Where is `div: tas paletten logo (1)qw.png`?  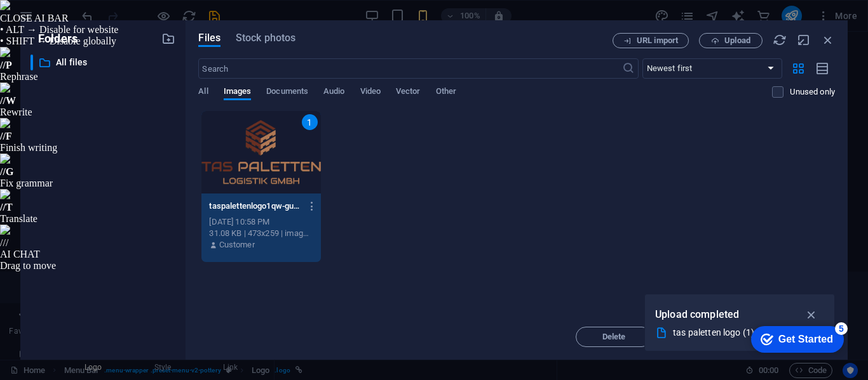 div: tas paletten logo (1)qw.png is located at coordinates (735, 332).